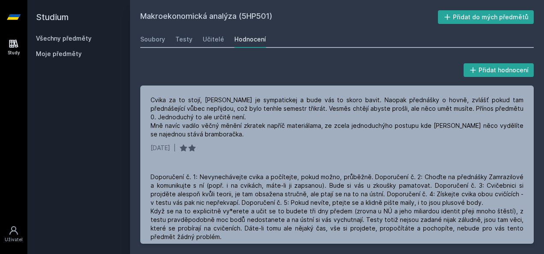 The image size is (544, 254). I want to click on h2: Makroekonomická analýza (5HP501), so click(289, 17).